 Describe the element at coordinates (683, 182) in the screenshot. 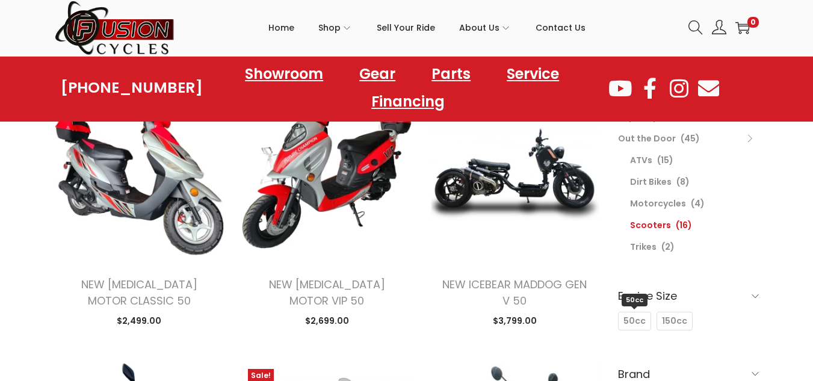

I see `span: (8)` at that location.